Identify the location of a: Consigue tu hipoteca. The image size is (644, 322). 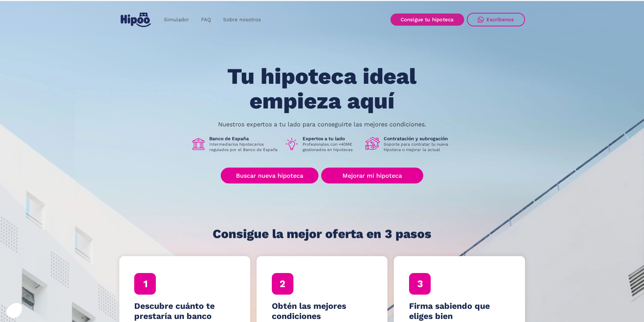
(427, 19).